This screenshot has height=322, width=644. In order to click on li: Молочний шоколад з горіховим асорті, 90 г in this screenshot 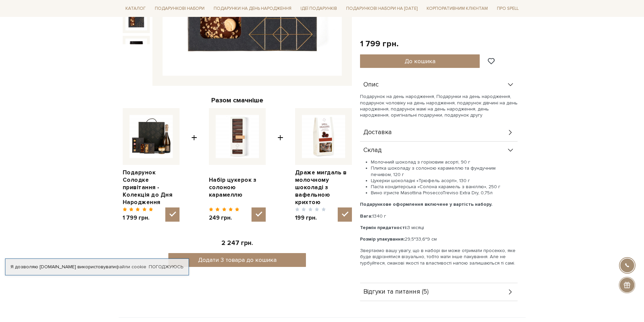, I will do `click(444, 163)`.